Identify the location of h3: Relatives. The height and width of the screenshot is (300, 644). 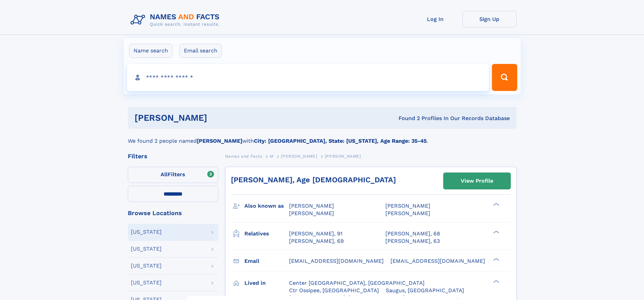
(267, 233).